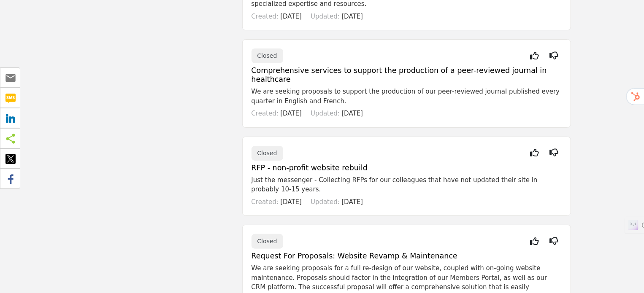 This screenshot has width=644, height=293. Describe the element at coordinates (406, 185) in the screenshot. I see `p: Just the messenger - Collecting RFPs for our colleagues that have not updated their site in proba...` at that location.